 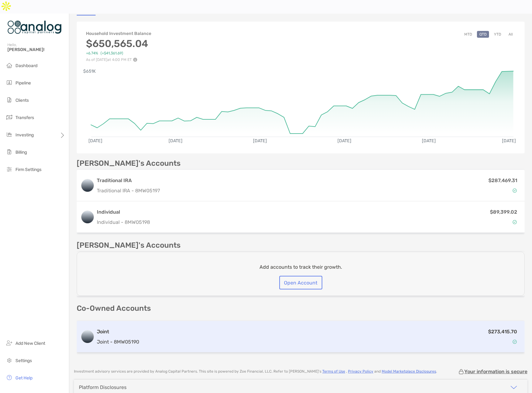 What do you see at coordinates (23, 83) in the screenshot?
I see `span: Pipeline` at bounding box center [23, 83].